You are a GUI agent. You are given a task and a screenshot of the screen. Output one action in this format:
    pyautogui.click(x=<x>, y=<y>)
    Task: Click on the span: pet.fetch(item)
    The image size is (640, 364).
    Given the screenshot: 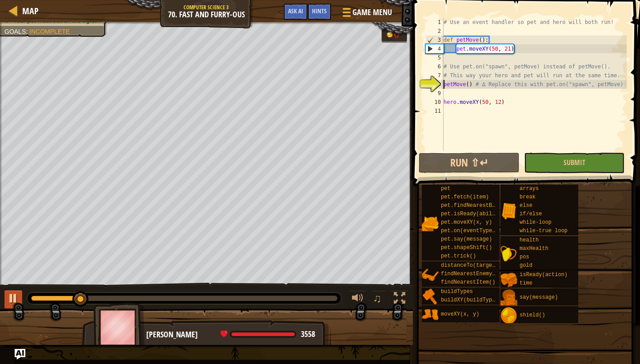 What is the action you would take?
    pyautogui.click(x=465, y=197)
    